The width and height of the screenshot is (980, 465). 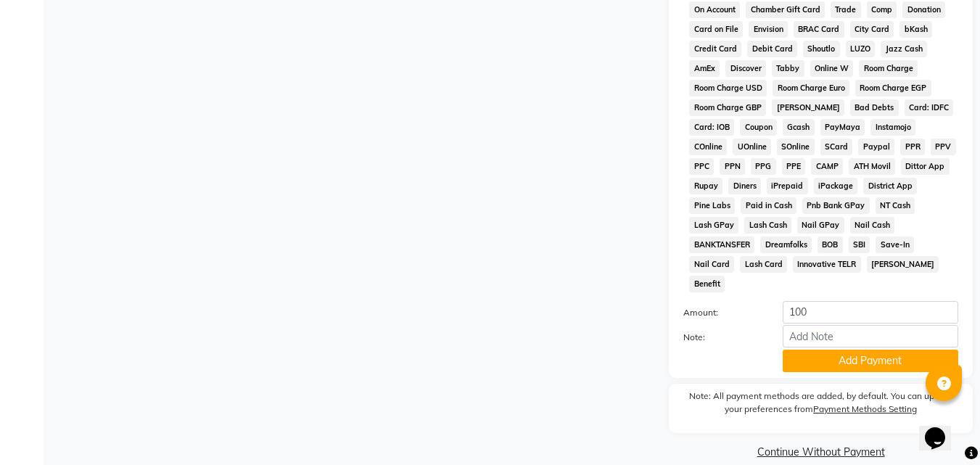 I want to click on span: PPR, so click(x=913, y=146).